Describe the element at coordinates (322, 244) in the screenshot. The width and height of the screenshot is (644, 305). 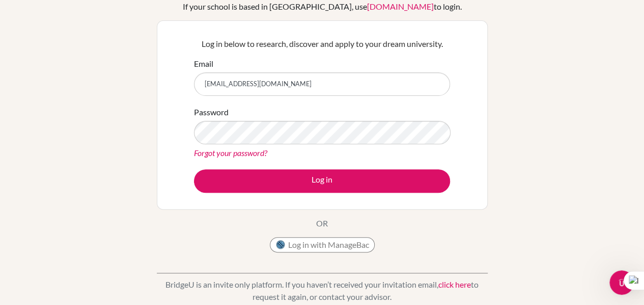
I see `button: Log in with ManageBac` at that location.